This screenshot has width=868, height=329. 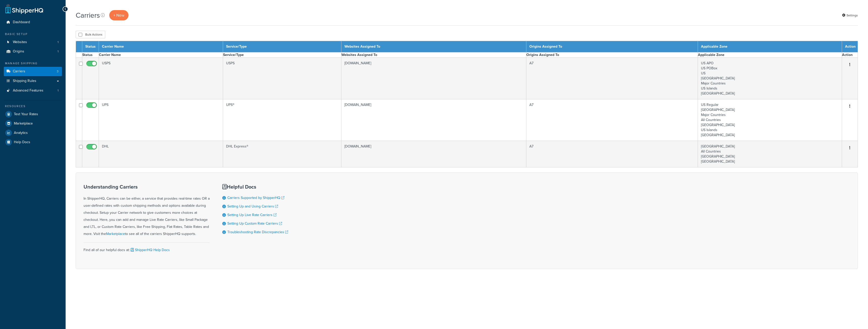 I want to click on span: Websites, so click(x=20, y=43).